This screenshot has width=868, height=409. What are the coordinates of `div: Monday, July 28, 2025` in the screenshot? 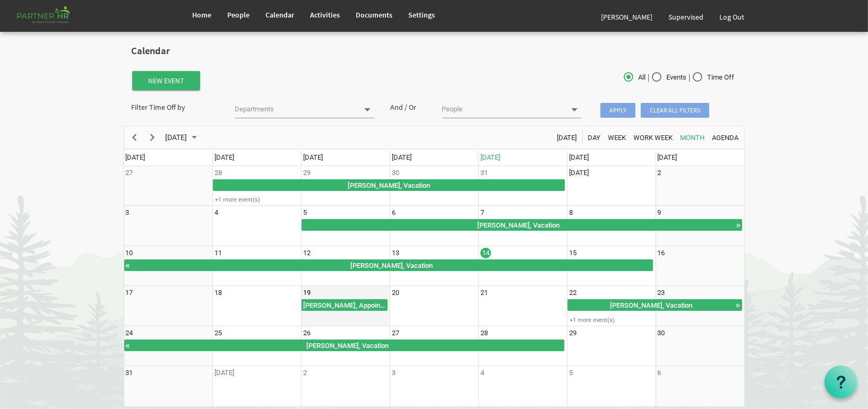 It's located at (218, 173).